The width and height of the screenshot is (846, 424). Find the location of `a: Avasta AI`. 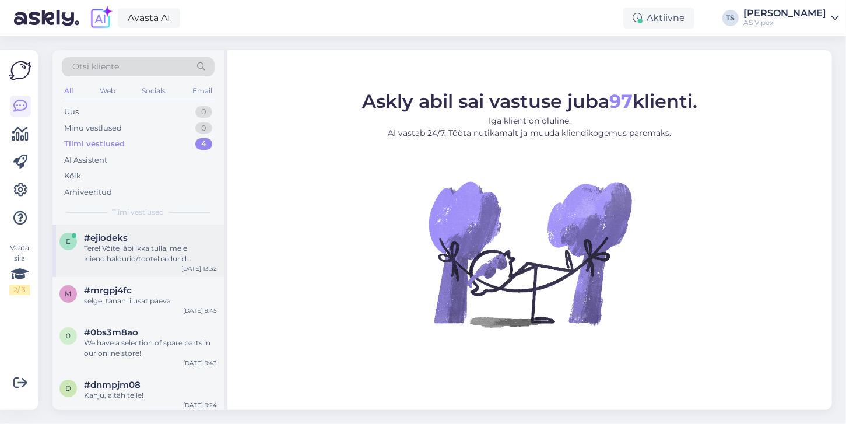

a: Avasta AI is located at coordinates (149, 18).